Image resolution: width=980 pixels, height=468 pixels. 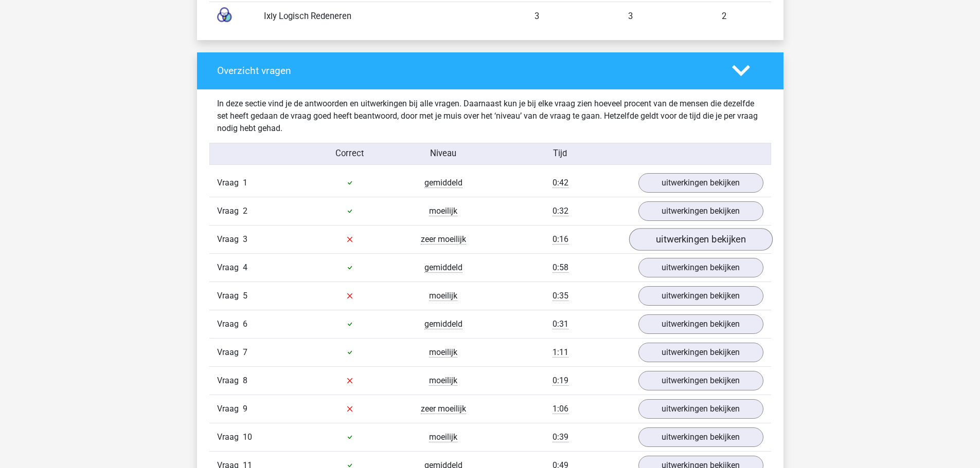 I want to click on span: 0:42, so click(x=560, y=183).